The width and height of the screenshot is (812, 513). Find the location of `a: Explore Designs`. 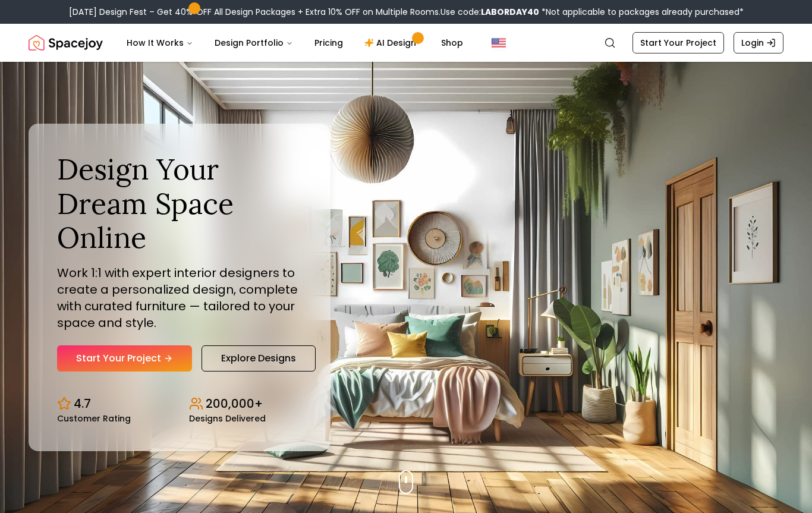

a: Explore Designs is located at coordinates (258, 359).